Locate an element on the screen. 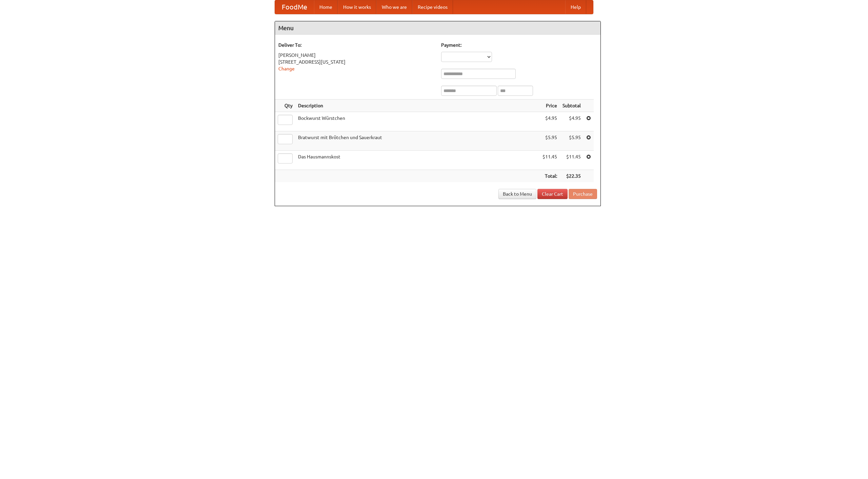 This screenshot has width=868, height=479. a: Change is located at coordinates (286, 69).